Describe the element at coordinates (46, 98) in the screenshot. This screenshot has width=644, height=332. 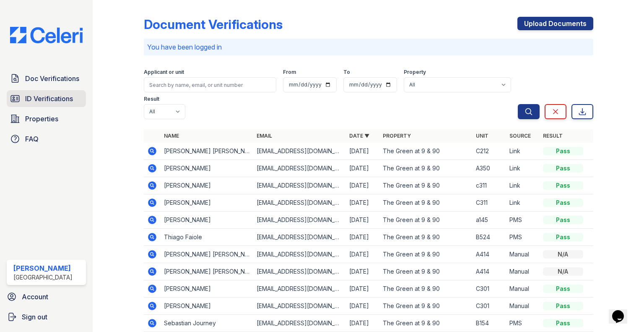
I see `a: ID Verifications` at that location.